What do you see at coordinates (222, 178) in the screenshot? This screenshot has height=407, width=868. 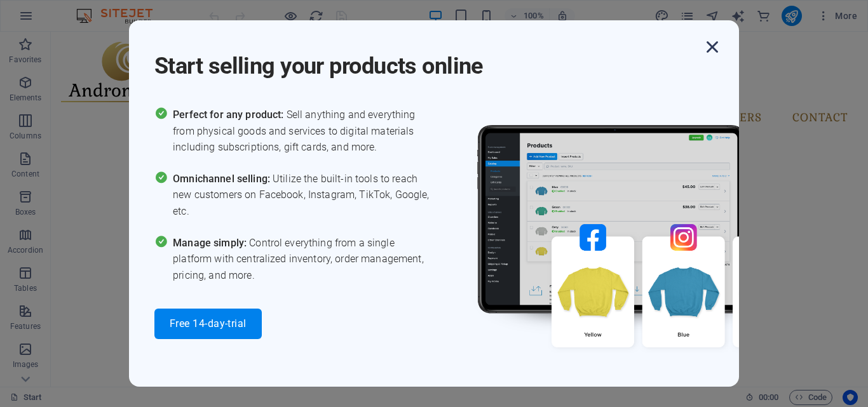 I see `span: Omnichannel selling:` at bounding box center [222, 178].